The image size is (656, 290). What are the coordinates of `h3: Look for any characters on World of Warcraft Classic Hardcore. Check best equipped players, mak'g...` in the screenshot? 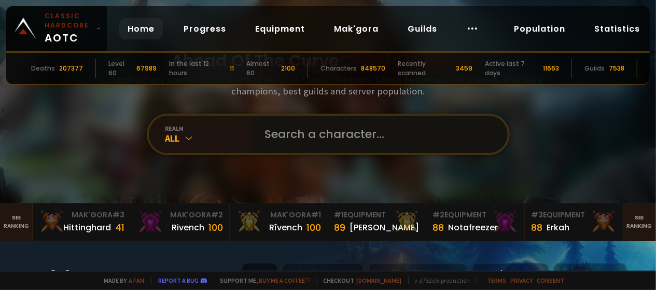 It's located at (328, 85).